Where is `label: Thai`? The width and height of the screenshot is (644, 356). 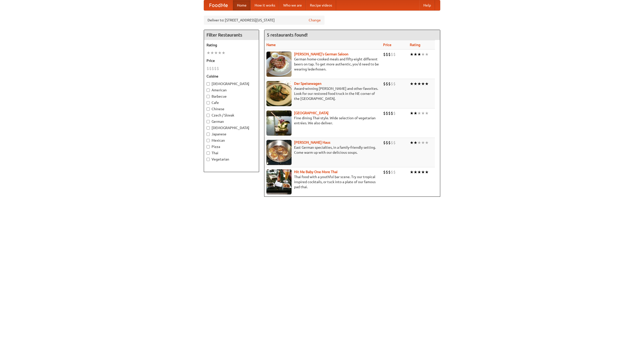
label: Thai is located at coordinates (232, 153).